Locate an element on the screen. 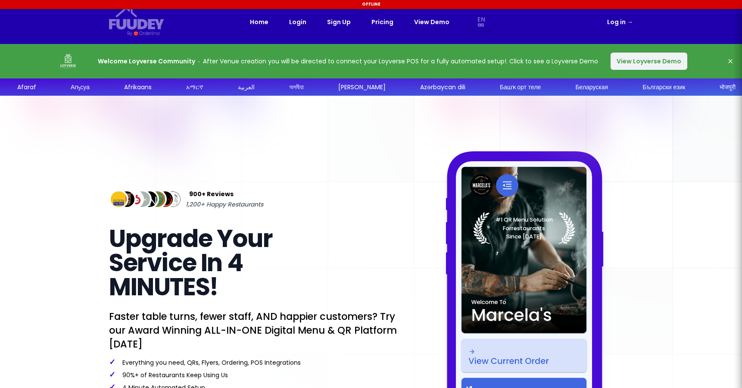 The width and height of the screenshot is (742, 388). div: አማርኛ is located at coordinates (195, 87).